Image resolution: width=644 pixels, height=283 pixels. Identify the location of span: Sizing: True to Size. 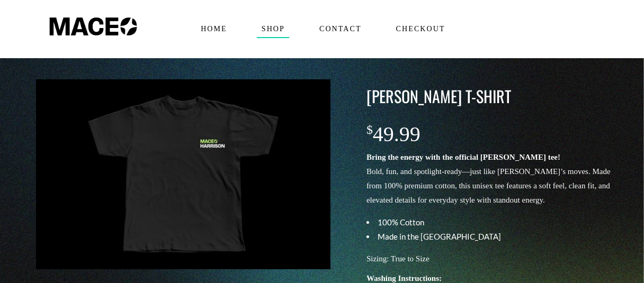
(398, 259).